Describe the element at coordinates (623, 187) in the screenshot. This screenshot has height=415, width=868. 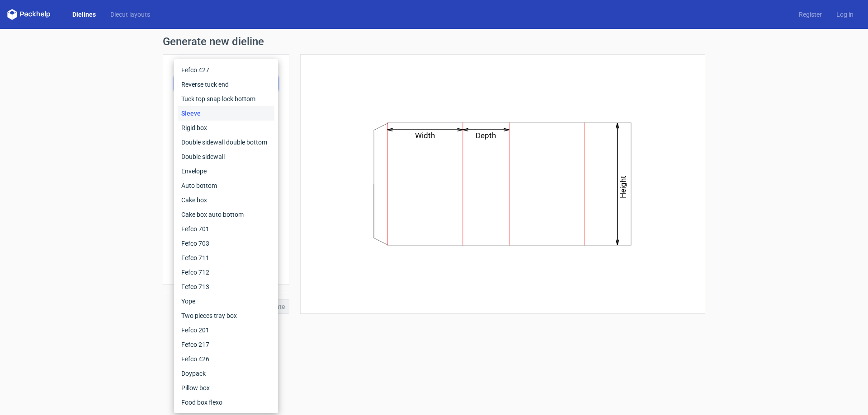
I see `text: Height` at that location.